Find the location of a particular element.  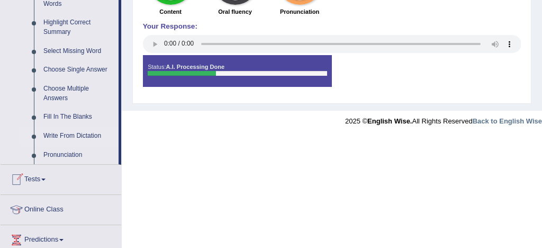

strong: Back to English Wise is located at coordinates (507, 121).